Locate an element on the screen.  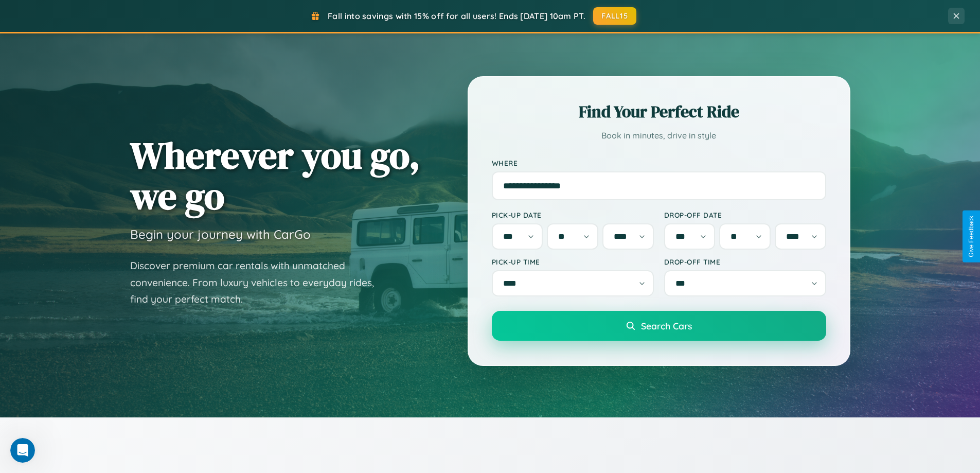
div: Give Feedback is located at coordinates (972, 236).